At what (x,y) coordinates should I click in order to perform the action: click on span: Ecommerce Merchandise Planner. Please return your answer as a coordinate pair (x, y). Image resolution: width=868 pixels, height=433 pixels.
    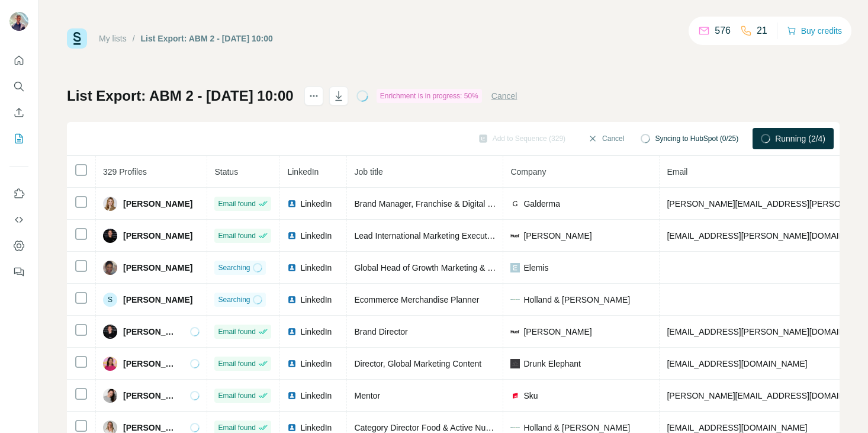
    Looking at the image, I should click on (416, 300).